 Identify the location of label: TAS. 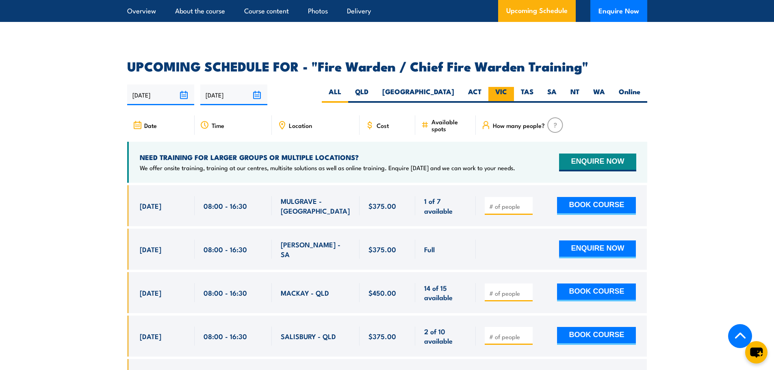
(527, 95).